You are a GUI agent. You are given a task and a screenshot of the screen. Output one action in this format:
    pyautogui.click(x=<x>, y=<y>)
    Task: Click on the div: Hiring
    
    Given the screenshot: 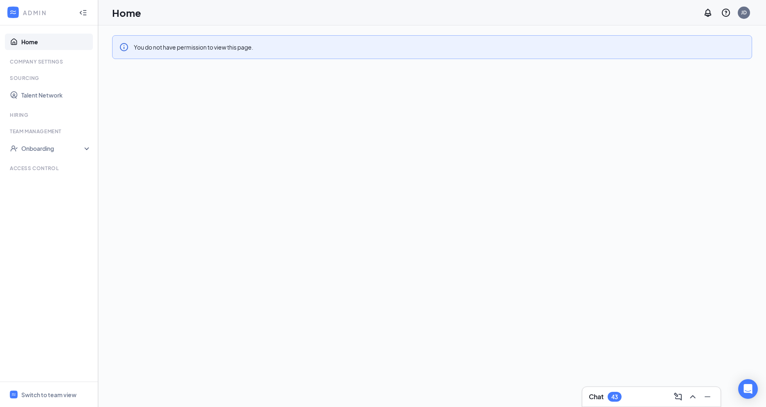 What is the action you would take?
    pyautogui.click(x=50, y=115)
    